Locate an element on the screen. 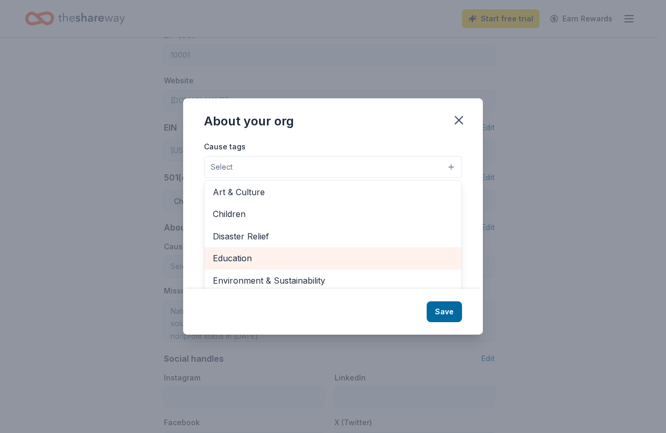 This screenshot has height=433, width=666. span: Education is located at coordinates (333, 258).